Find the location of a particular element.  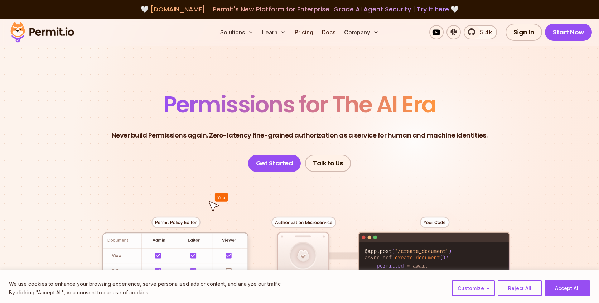

button: Company is located at coordinates (361, 32).